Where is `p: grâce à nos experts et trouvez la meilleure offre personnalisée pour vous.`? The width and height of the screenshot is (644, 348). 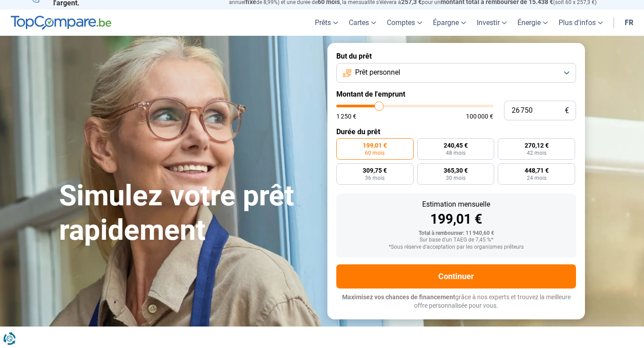
p: grâce à nos experts et trouvez la meilleure offre personnalisée pour vous. is located at coordinates (456, 301).